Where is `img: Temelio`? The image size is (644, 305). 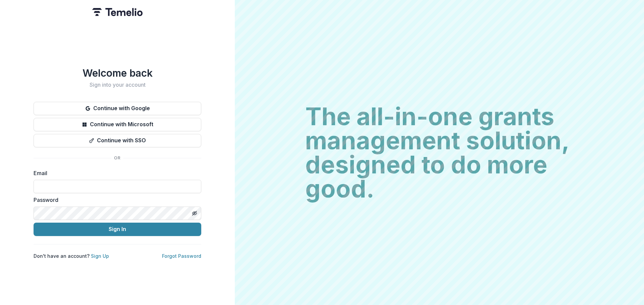 img: Temelio is located at coordinates (117, 12).